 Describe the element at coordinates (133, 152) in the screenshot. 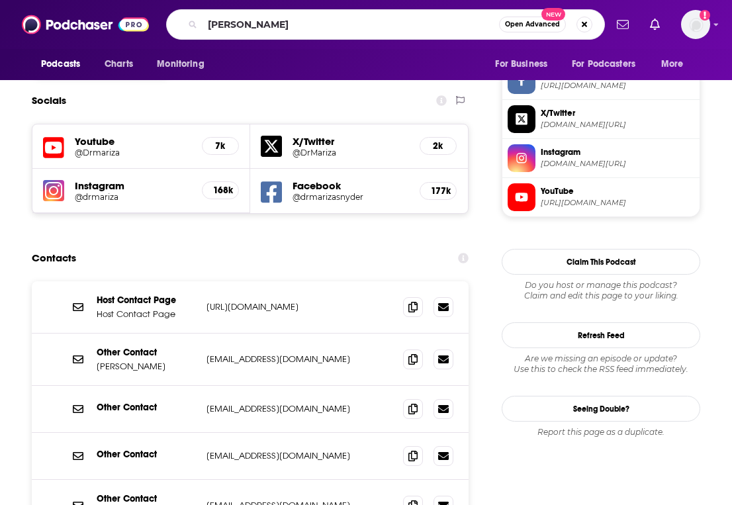

I see `h5: @Drmariza` at that location.